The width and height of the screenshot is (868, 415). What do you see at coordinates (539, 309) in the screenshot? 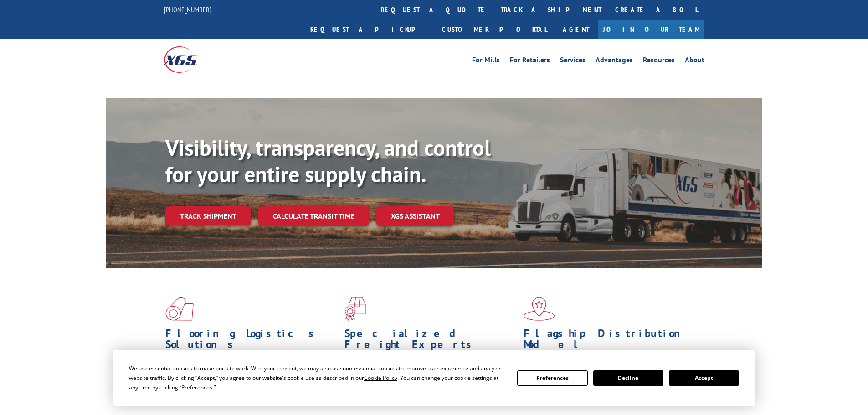
I see `img: xgs-icon-flagship-distribution-model-red` at bounding box center [539, 309].